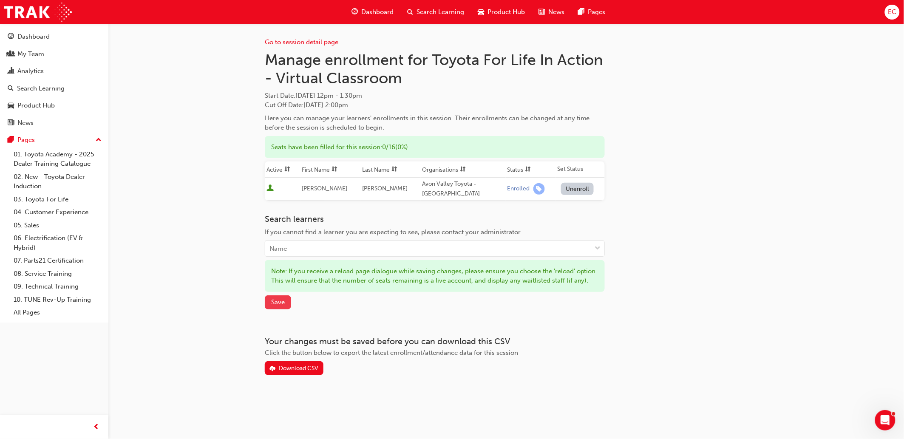 The image size is (904, 439). What do you see at coordinates (11, 71) in the screenshot?
I see `span: chart-icon` at bounding box center [11, 71].